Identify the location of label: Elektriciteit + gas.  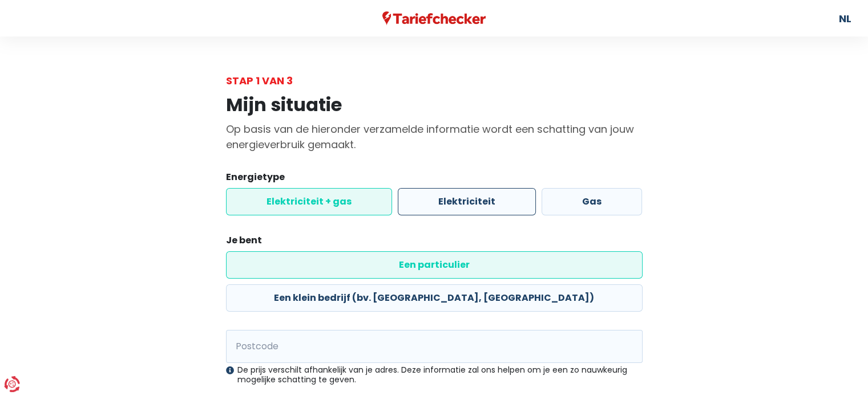
(309, 202).